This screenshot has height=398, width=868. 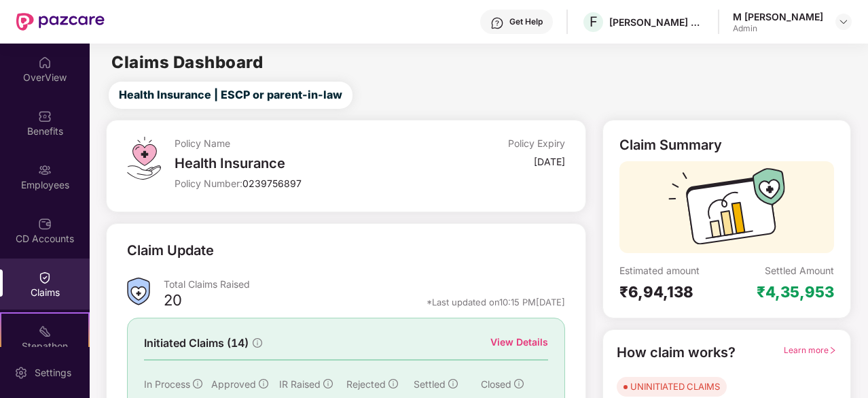 What do you see at coordinates (594, 22) in the screenshot?
I see `span: F` at bounding box center [594, 22].